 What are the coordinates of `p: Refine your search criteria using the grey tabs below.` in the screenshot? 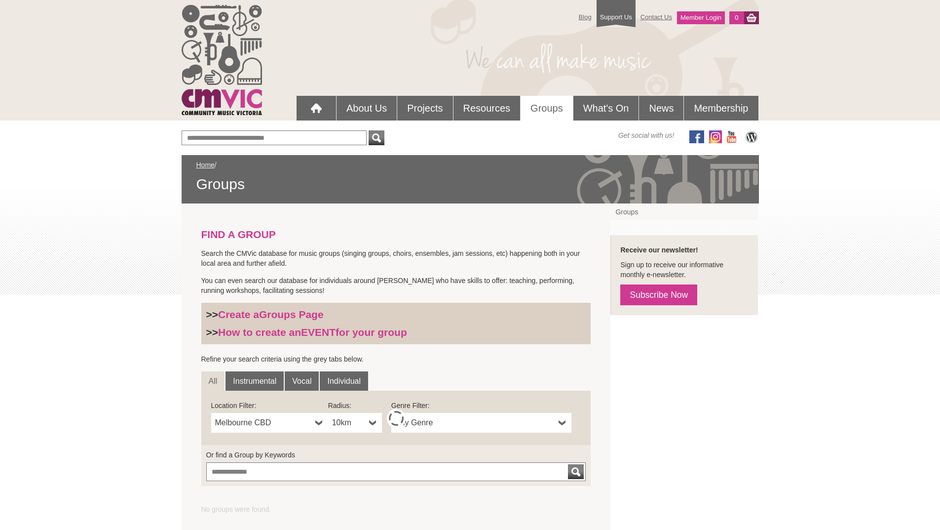 It's located at (396, 359).